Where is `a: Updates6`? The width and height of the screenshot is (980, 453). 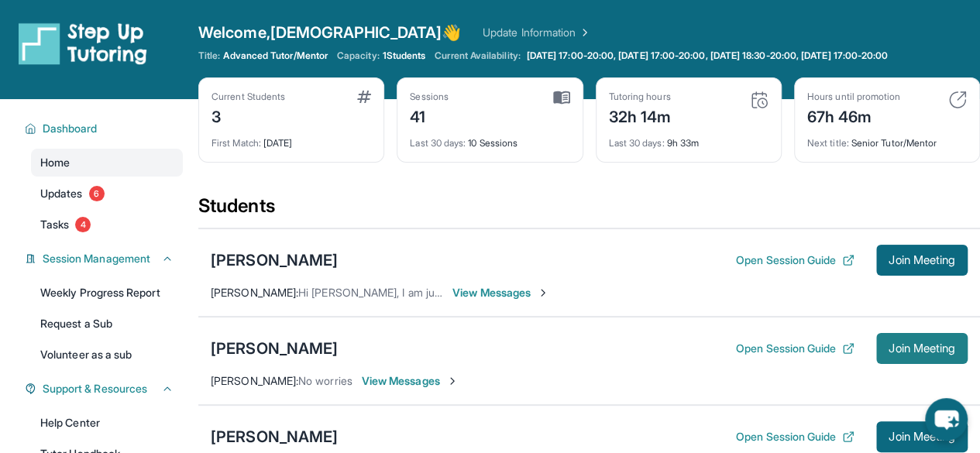 a: Updates6 is located at coordinates (107, 193).